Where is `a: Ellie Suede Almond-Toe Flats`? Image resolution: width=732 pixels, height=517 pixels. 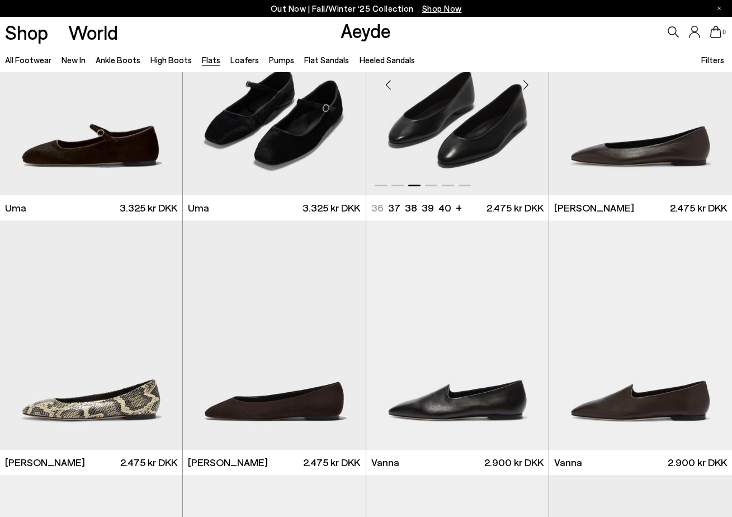 a: Ellie Suede Almond-Toe Flats is located at coordinates (274, 335).